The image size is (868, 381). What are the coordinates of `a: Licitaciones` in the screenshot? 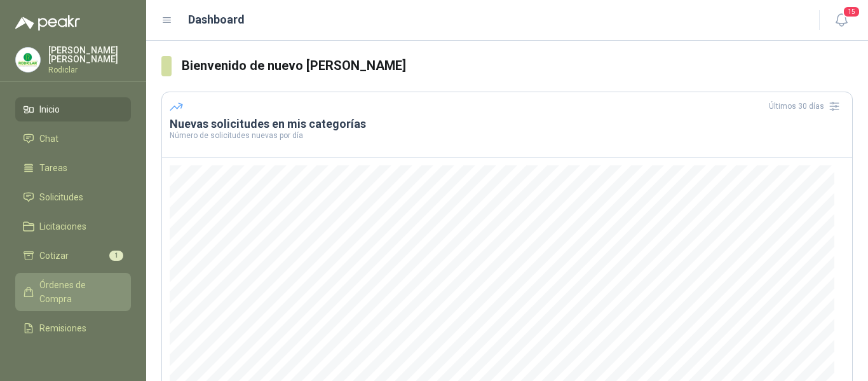 It's located at (74, 226).